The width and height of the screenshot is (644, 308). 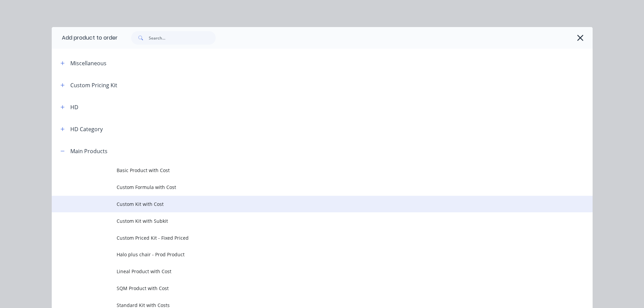 What do you see at coordinates (307, 204) in the screenshot?
I see `span: Custom Kit with Cost` at bounding box center [307, 204].